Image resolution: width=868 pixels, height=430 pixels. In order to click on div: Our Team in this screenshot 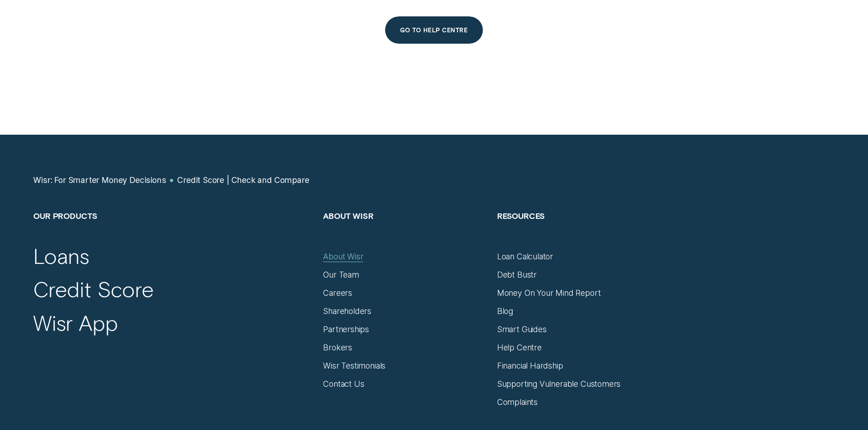, I will do `click(341, 275)`.